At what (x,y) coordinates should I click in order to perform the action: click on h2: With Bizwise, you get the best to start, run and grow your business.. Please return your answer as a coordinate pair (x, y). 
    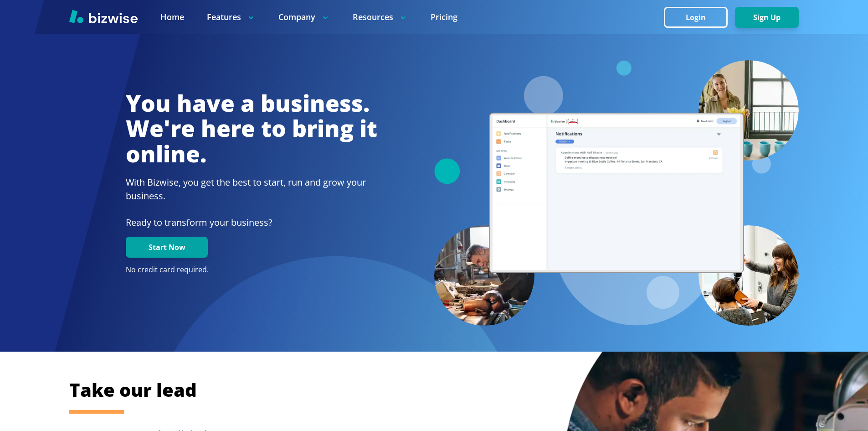
    Looking at the image, I should click on (252, 189).